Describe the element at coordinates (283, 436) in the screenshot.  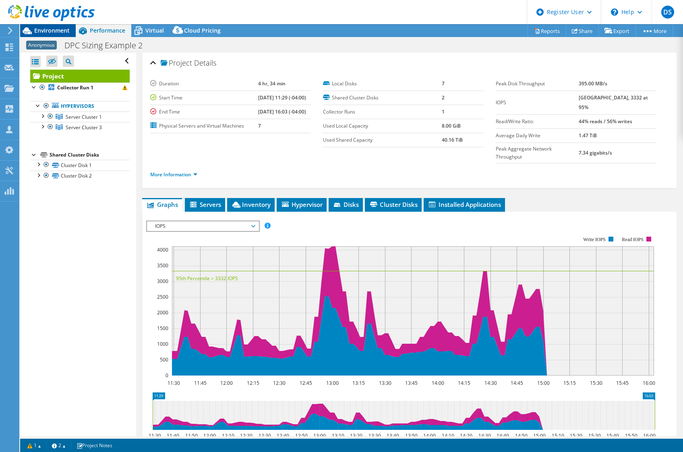
I see `text: 12:40` at that location.